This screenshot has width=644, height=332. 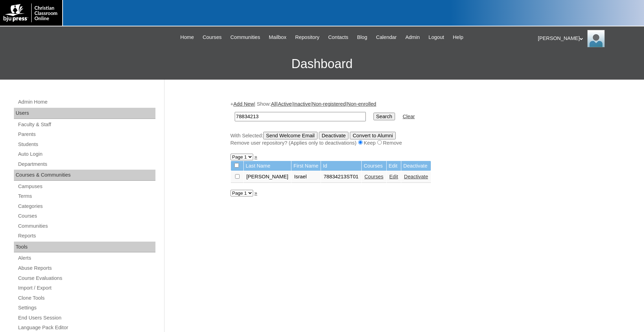 I want to click on a: Alerts, so click(x=86, y=258).